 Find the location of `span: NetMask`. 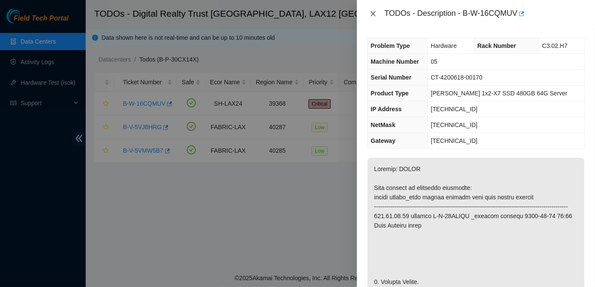

span: NetMask is located at coordinates (383, 125).